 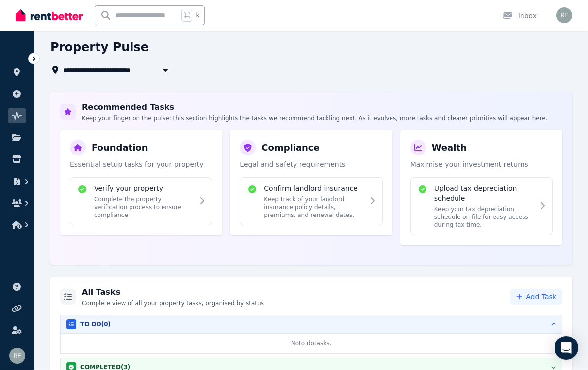 I want to click on h3: TO DO ( 0 ), so click(x=96, y=325).